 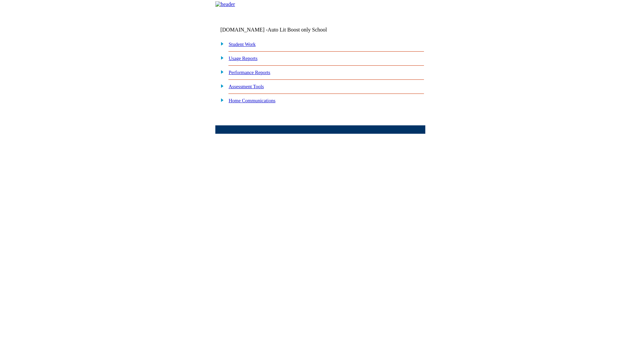 What do you see at coordinates (250, 72) in the screenshot?
I see `a: Performance Reports` at bounding box center [250, 72].